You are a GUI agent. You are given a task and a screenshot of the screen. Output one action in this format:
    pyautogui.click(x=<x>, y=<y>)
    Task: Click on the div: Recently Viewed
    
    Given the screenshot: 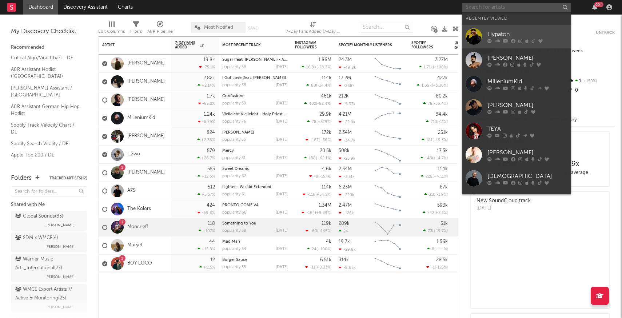 What is the action you would take?
    pyautogui.click(x=516, y=19)
    